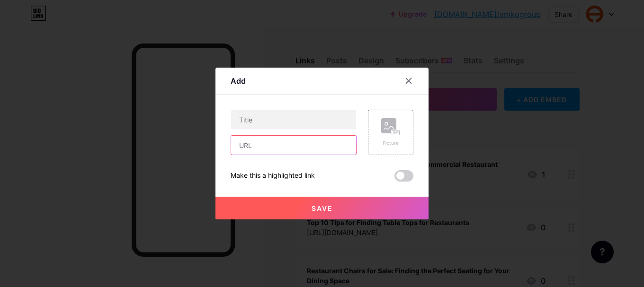 Image resolution: width=644 pixels, height=287 pixels. I want to click on div: Make this a highlighted link, so click(273, 176).